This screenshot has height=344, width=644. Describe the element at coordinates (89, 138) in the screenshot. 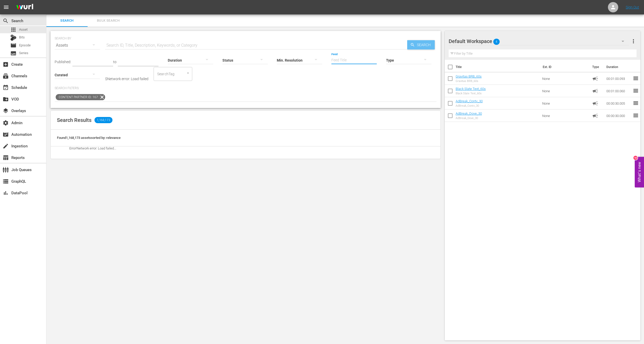

I see `span: Found 1,168,173 assets sorted by: relevance` at that location.